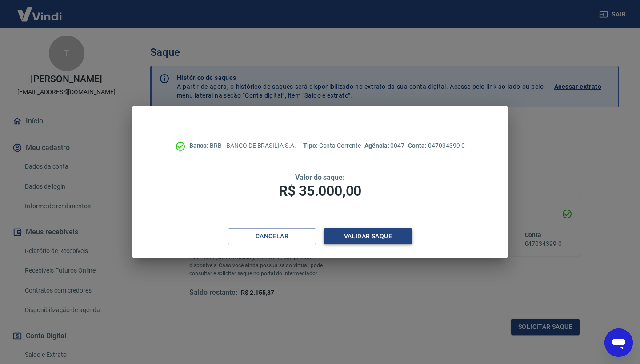  What do you see at coordinates (437, 146) in the screenshot?
I see `p: 047034399-0` at bounding box center [437, 146].